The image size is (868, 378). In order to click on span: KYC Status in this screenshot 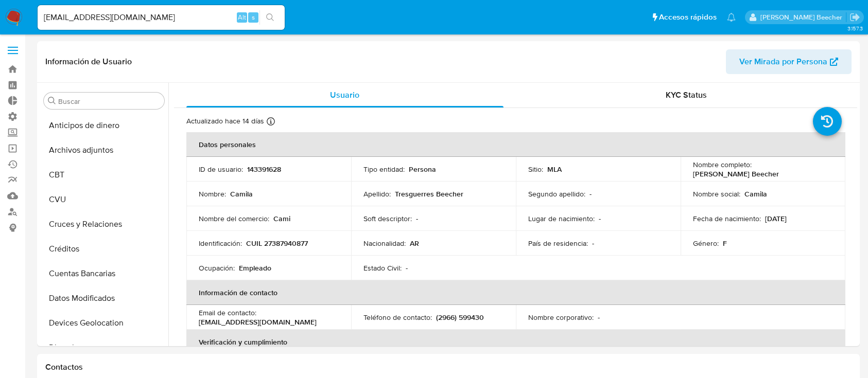, I will do `click(686, 94)`.